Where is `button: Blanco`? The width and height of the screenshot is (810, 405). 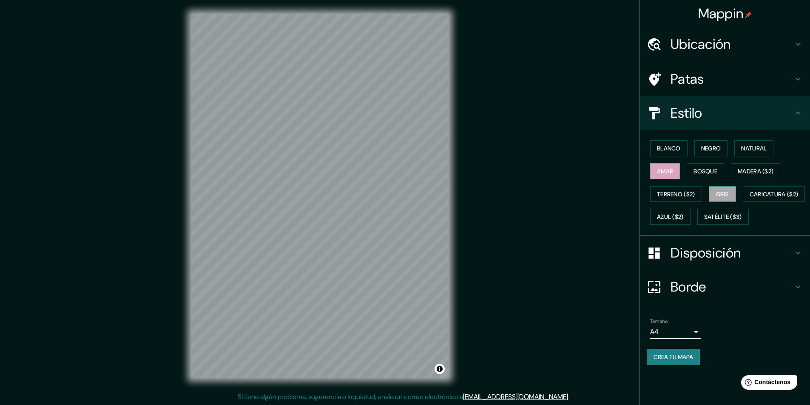
button: Blanco is located at coordinates (669, 148).